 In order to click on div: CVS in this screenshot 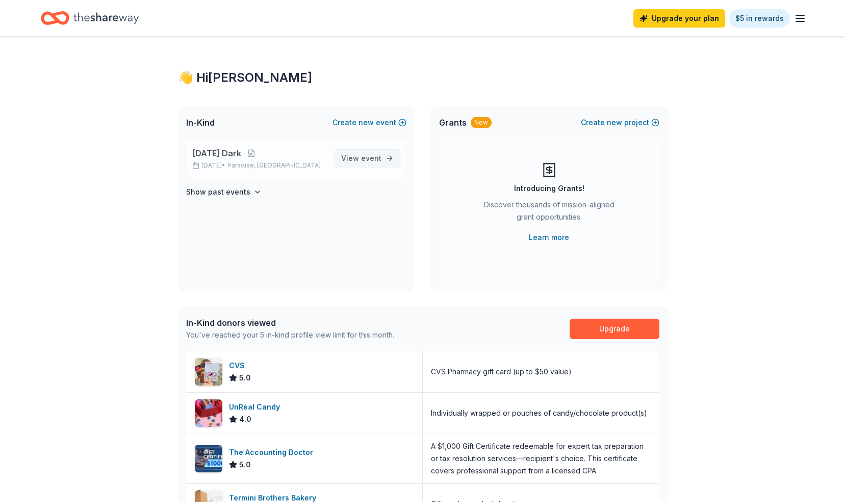, I will do `click(240, 365)`.